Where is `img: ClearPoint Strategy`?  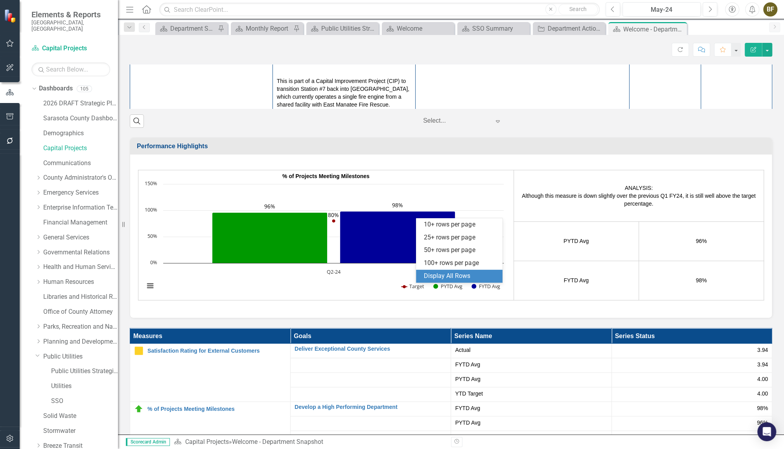
img: ClearPoint Strategy is located at coordinates (11, 16).